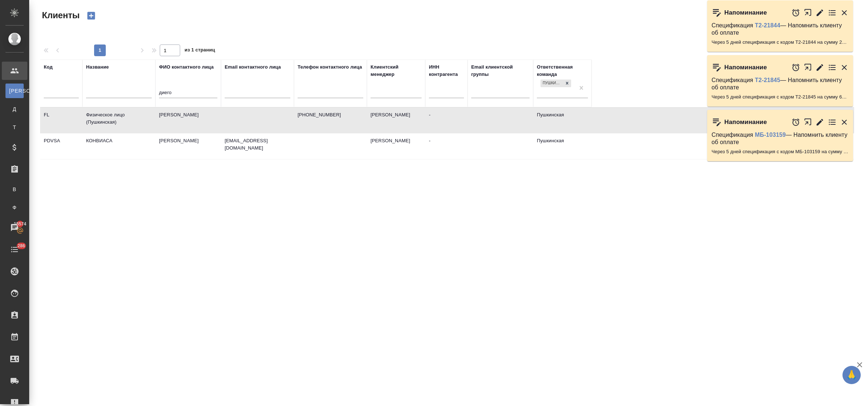 This screenshot has width=868, height=406. Describe the element at coordinates (768, 80) in the screenshot. I see `a: Т2-21845` at that location.